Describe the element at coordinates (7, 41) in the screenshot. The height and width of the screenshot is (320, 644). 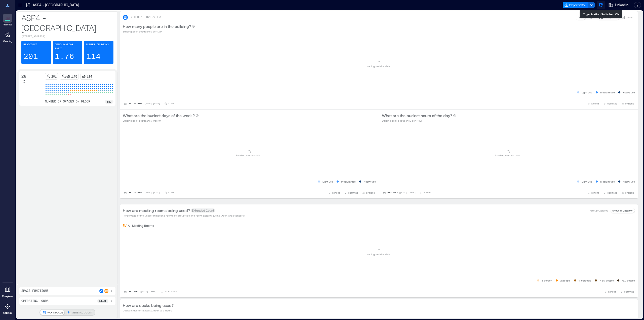
I see `p: Cleaning` at that location.